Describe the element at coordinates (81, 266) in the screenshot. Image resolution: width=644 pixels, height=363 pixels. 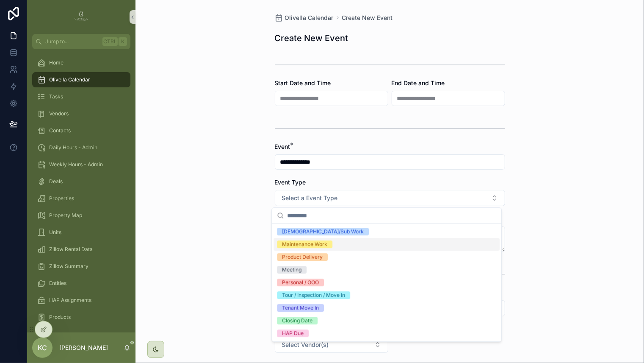
I see `a: Zillow Summary` at that location.